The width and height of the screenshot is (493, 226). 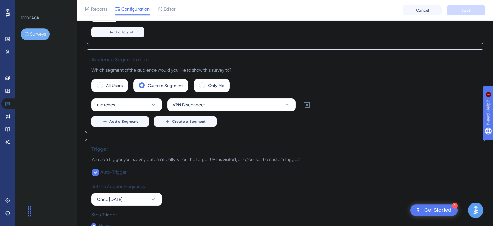 What do you see at coordinates (466, 10) in the screenshot?
I see `button: Save` at bounding box center [466, 10].